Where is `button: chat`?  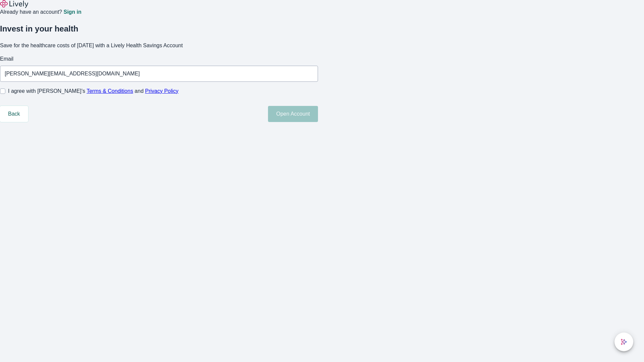 button: chat is located at coordinates (624, 342).